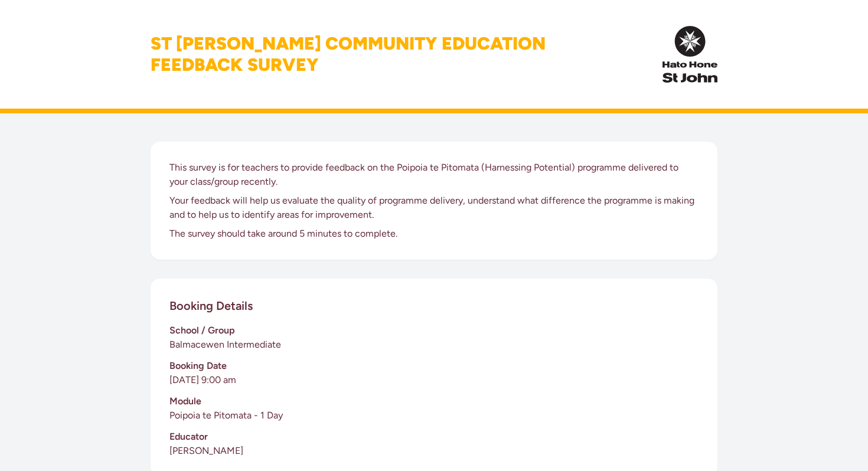 Image resolution: width=868 pixels, height=471 pixels. What do you see at coordinates (434, 402) in the screenshot?
I see `h3: Module` at bounding box center [434, 402].